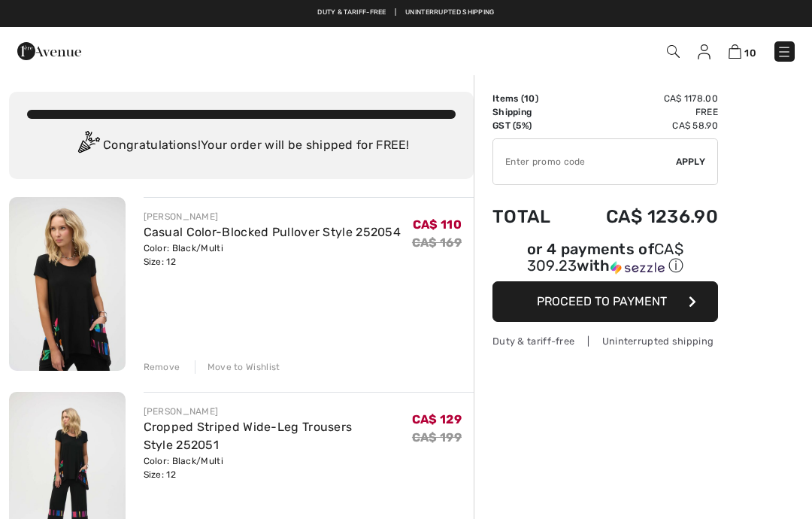  I want to click on input: Promo code, so click(584, 162).